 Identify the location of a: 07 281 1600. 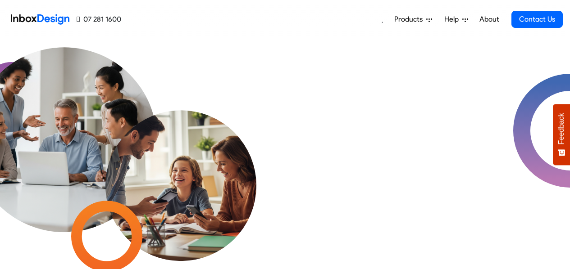
(99, 19).